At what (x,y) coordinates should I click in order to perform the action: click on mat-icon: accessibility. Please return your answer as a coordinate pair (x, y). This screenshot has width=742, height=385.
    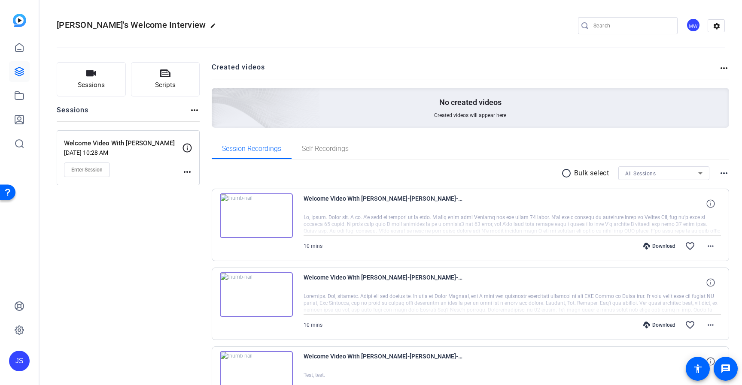
    Looking at the image, I should click on (697, 369).